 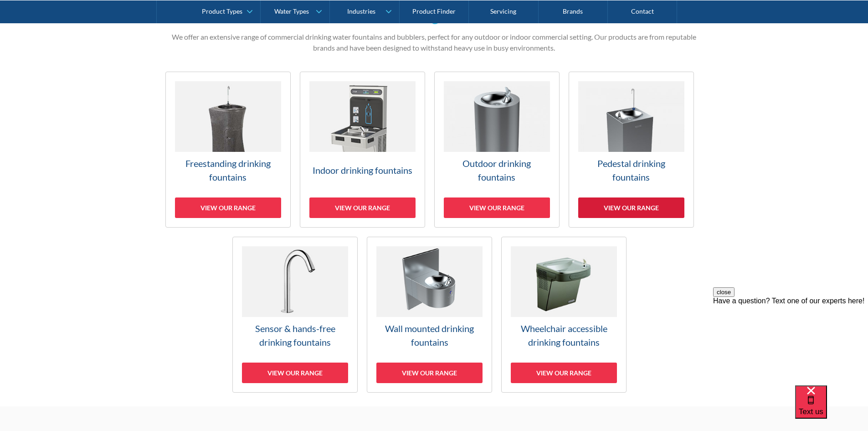 What do you see at coordinates (631, 150) in the screenshot?
I see `a: Pedestal drinking fountainsView our range` at bounding box center [631, 150].